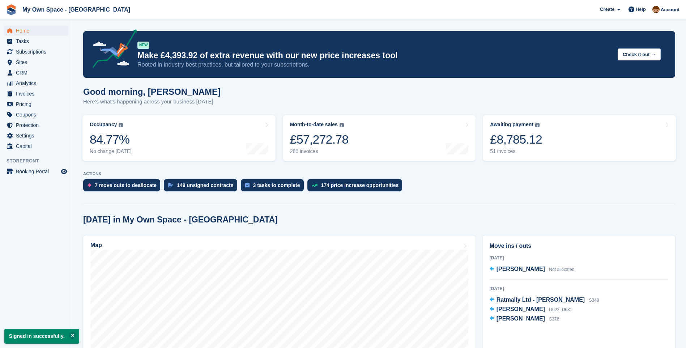  I want to click on img: stora-icon-8386f47178a22dfd0bd8f6a31ec36ba5ce8667c1dd55bd0f319d3a0aa187defe.svg, so click(11, 10).